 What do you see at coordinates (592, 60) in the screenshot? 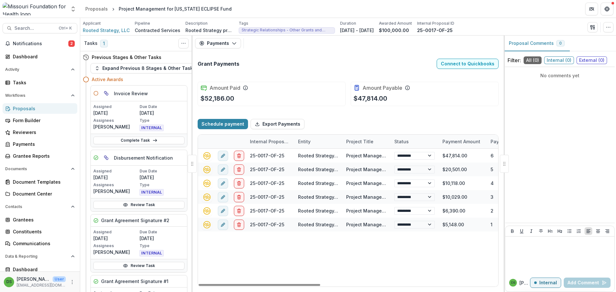
I see `span: External ( 0 )` at bounding box center [592, 60].